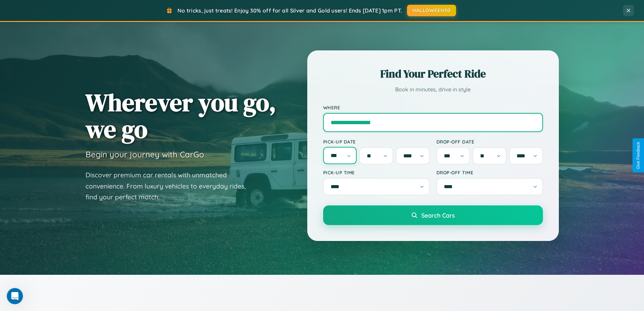 Image resolution: width=644 pixels, height=311 pixels. Describe the element at coordinates (433, 74) in the screenshot. I see `h2: Find Your Perfect Ride` at that location.